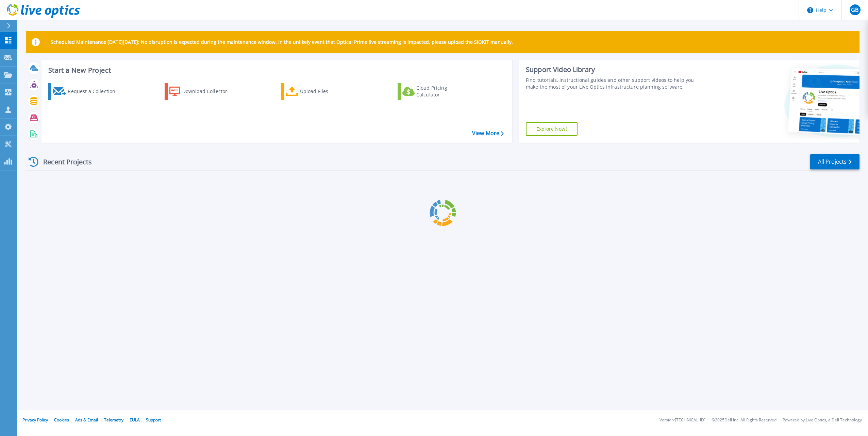 This screenshot has width=868, height=436. Describe the element at coordinates (319, 92) in the screenshot. I see `a: Upload Files` at that location.